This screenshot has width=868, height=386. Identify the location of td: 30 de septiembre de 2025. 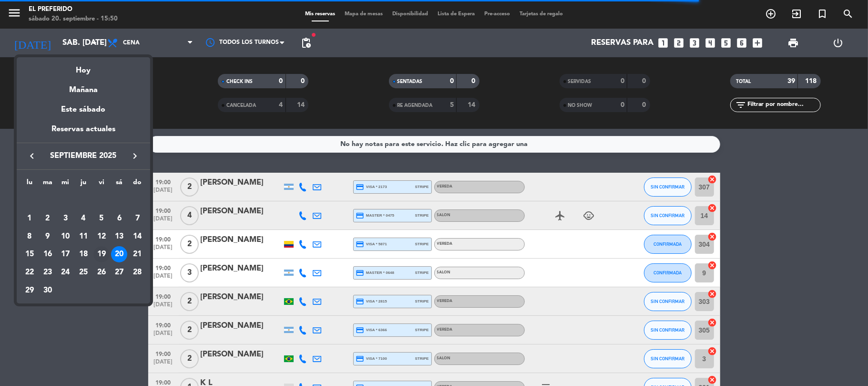
(48, 291).